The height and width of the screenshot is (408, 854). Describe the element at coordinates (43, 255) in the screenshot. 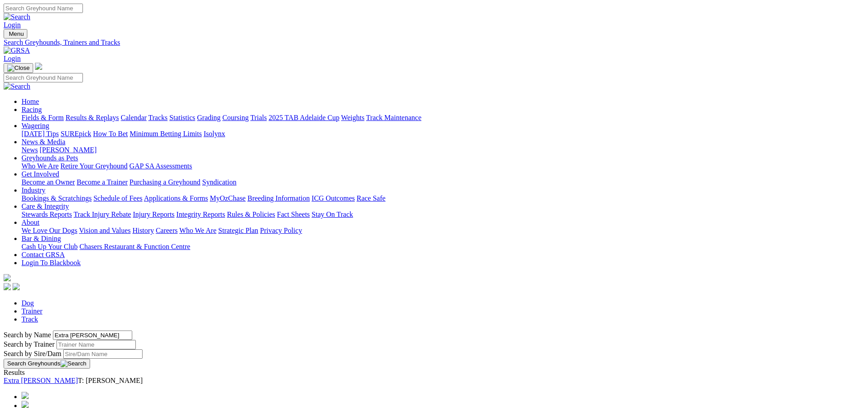

I see `a: Contact GRSA` at that location.